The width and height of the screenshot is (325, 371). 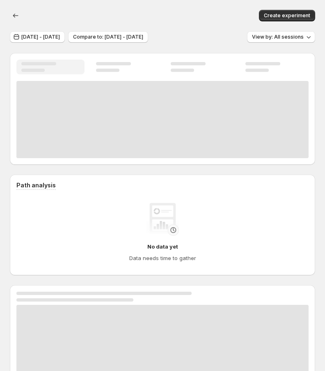 I want to click on button: View by: All sessions, so click(x=281, y=37).